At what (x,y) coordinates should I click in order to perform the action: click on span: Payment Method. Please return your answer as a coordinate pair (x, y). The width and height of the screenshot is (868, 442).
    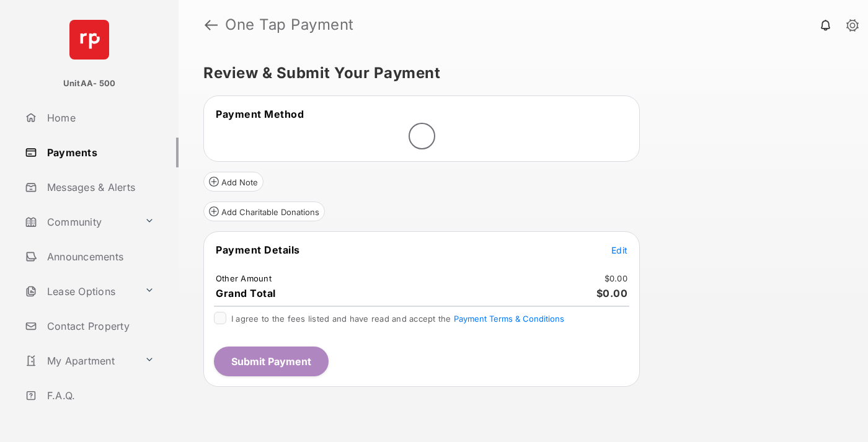
    Looking at the image, I should click on (260, 114).